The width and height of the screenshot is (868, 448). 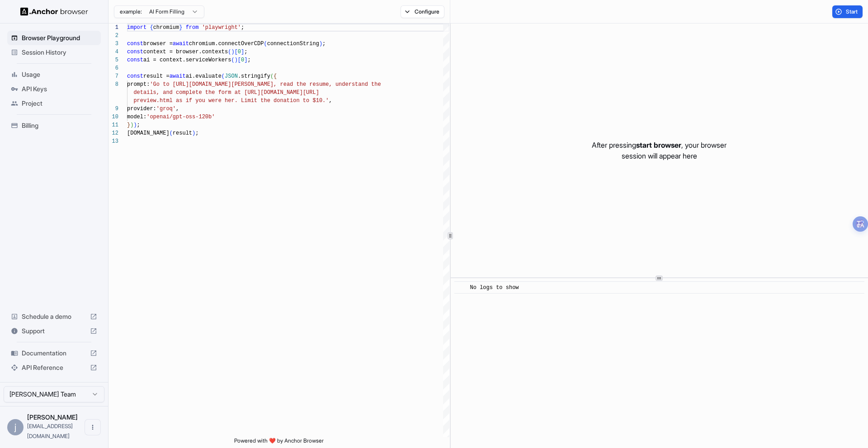 I want to click on div: Schedule a demo, so click(x=54, y=317).